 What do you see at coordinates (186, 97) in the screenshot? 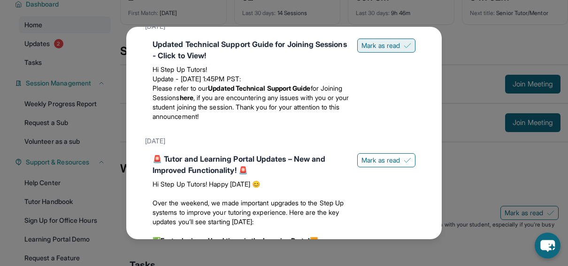
I see `a: here` at bounding box center [186, 97].